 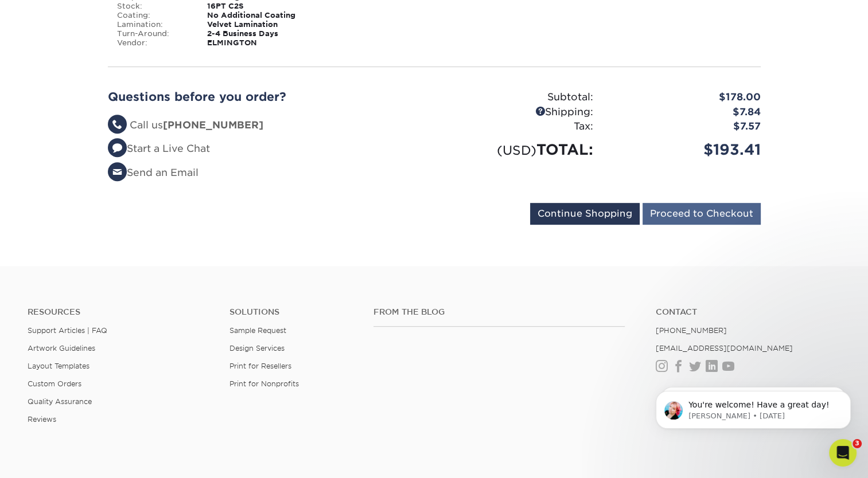 What do you see at coordinates (124, 38) in the screenshot?
I see `p: You're welcome! Have a great day!` at bounding box center [124, 38].